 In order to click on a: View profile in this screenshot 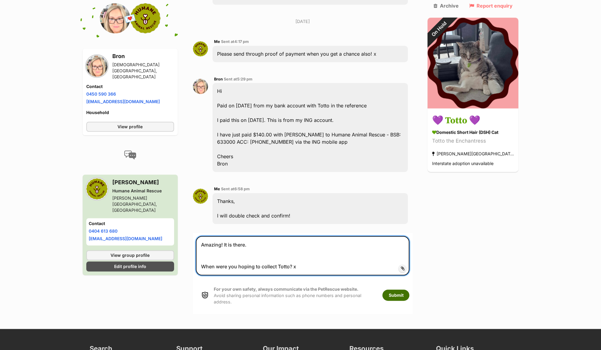, I will do `click(130, 127)`.